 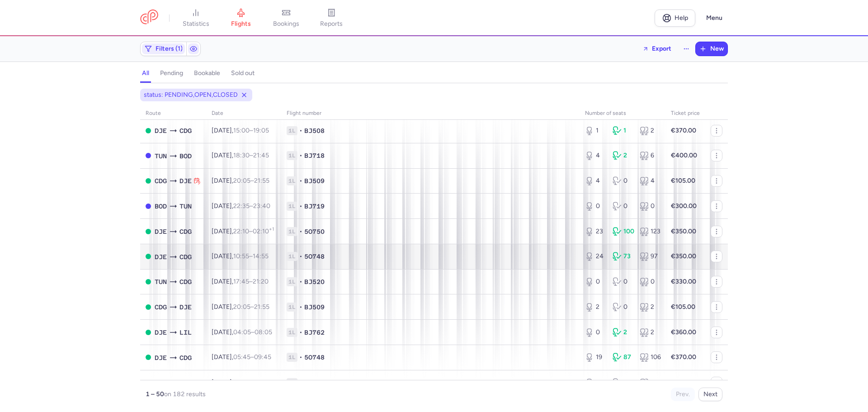 What do you see at coordinates (661, 48) in the screenshot?
I see `span: Export` at bounding box center [661, 48].